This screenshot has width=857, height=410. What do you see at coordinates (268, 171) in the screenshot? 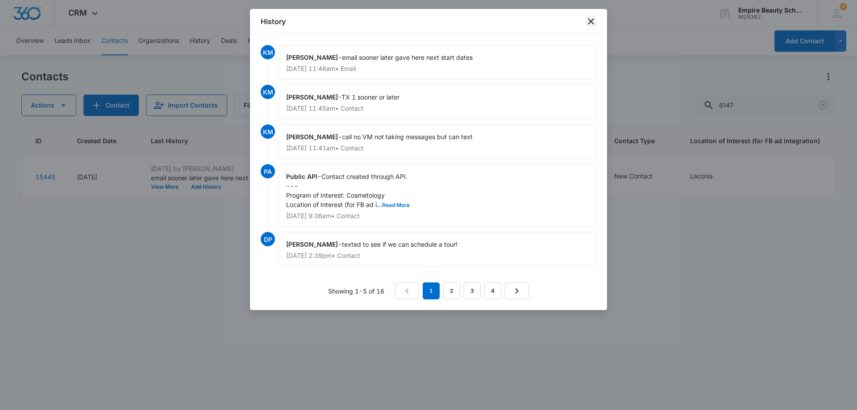
I see `span: PA` at bounding box center [268, 171].